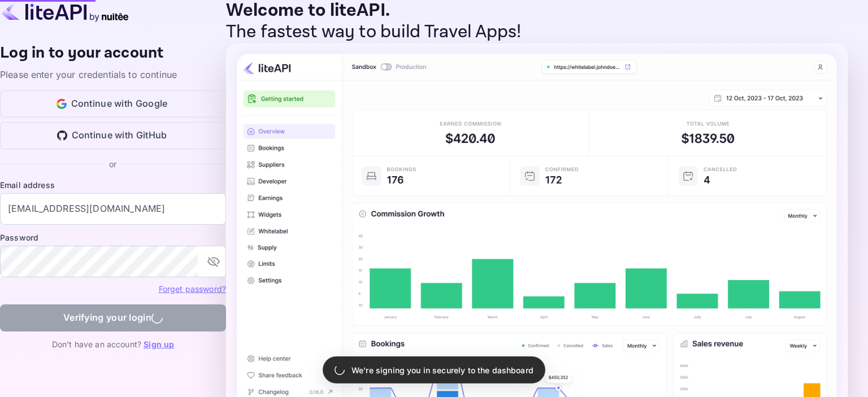 Image resolution: width=868 pixels, height=397 pixels. I want to click on a: Forget password?, so click(193, 288).